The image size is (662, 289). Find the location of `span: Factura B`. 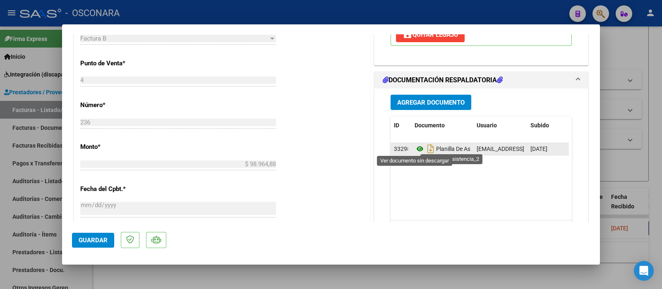

span: Factura B is located at coordinates (93, 38).